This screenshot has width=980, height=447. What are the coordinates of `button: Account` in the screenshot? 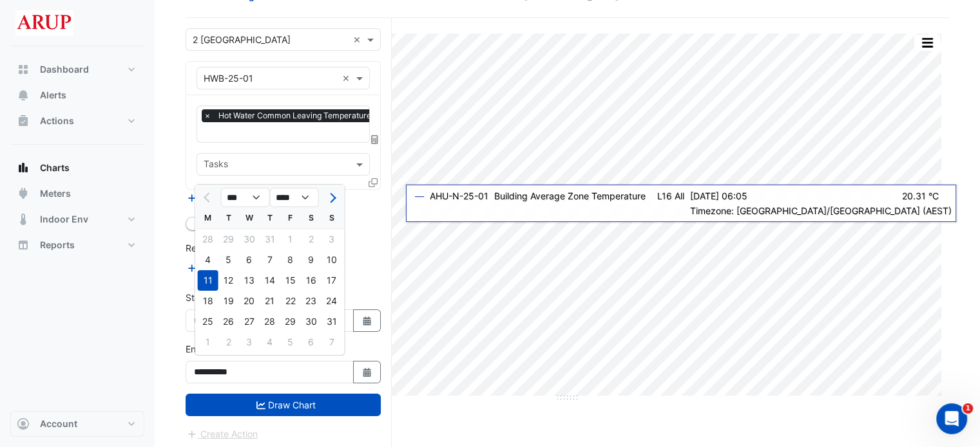 It's located at (77, 424).